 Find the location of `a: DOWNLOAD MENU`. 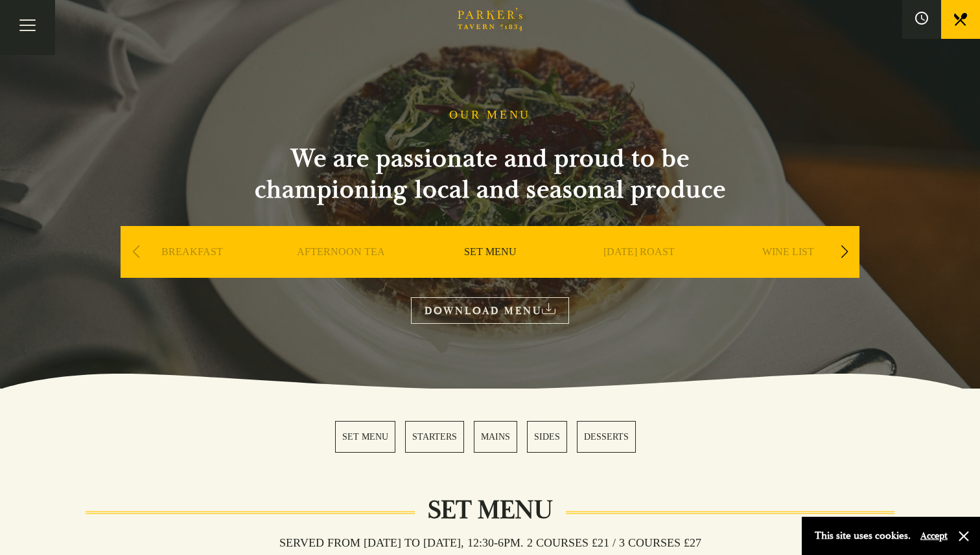

a: DOWNLOAD MENU is located at coordinates (490, 310).